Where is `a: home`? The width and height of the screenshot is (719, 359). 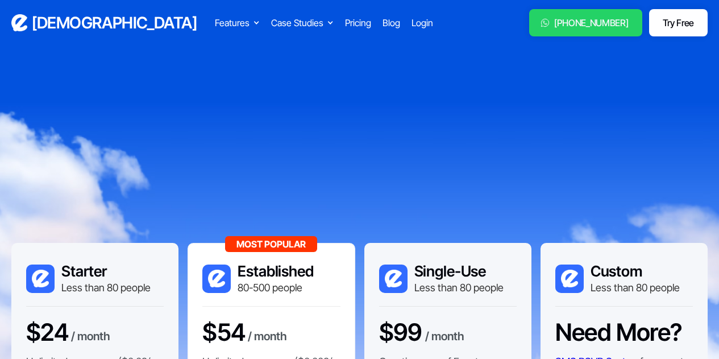
a: home is located at coordinates (104, 23).